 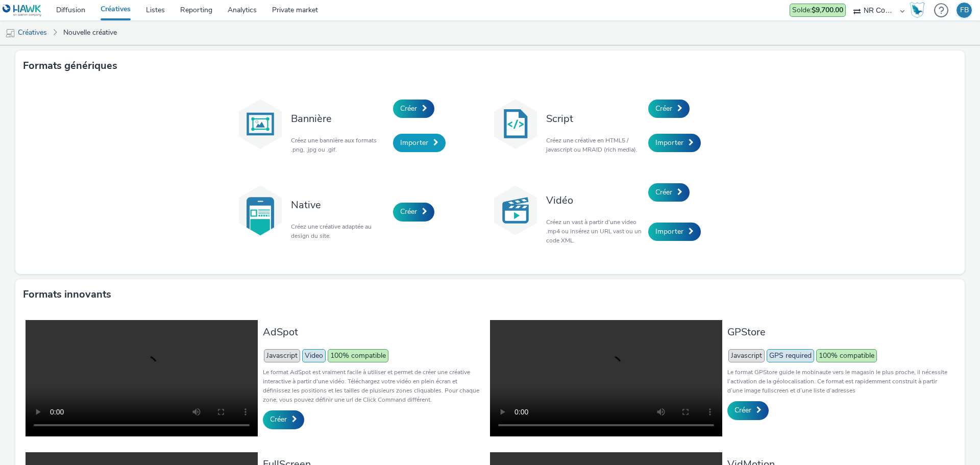 What do you see at coordinates (595, 118) in the screenshot?
I see `h3: Script` at bounding box center [595, 118].